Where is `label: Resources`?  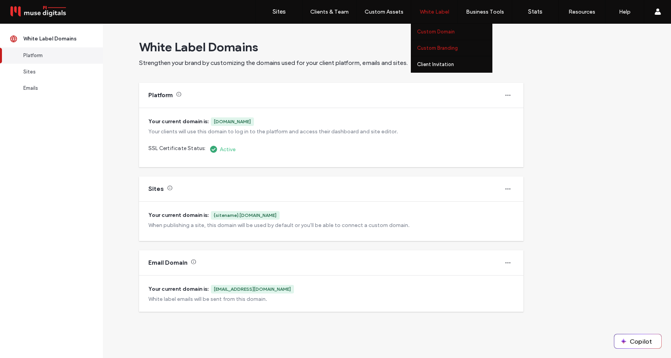
label: Resources is located at coordinates (582, 12).